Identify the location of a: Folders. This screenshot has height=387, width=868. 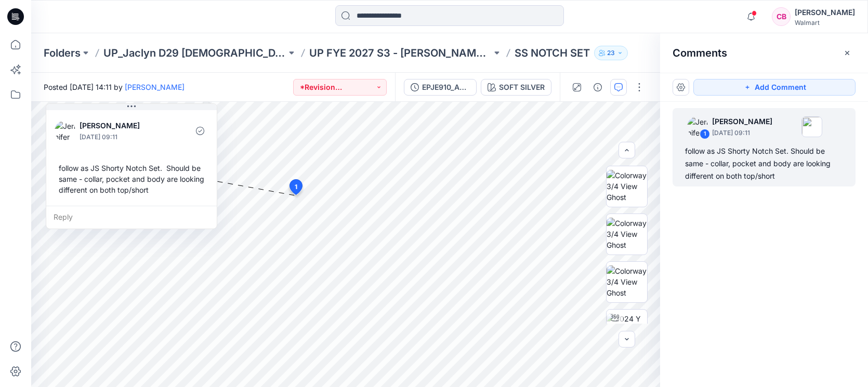
(62, 53).